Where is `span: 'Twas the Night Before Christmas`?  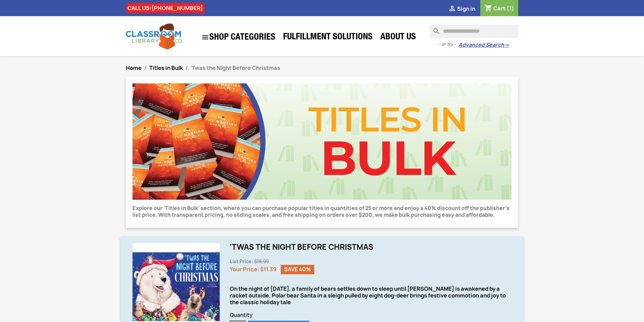 span: 'Twas the Night Before Christmas is located at coordinates (235, 68).